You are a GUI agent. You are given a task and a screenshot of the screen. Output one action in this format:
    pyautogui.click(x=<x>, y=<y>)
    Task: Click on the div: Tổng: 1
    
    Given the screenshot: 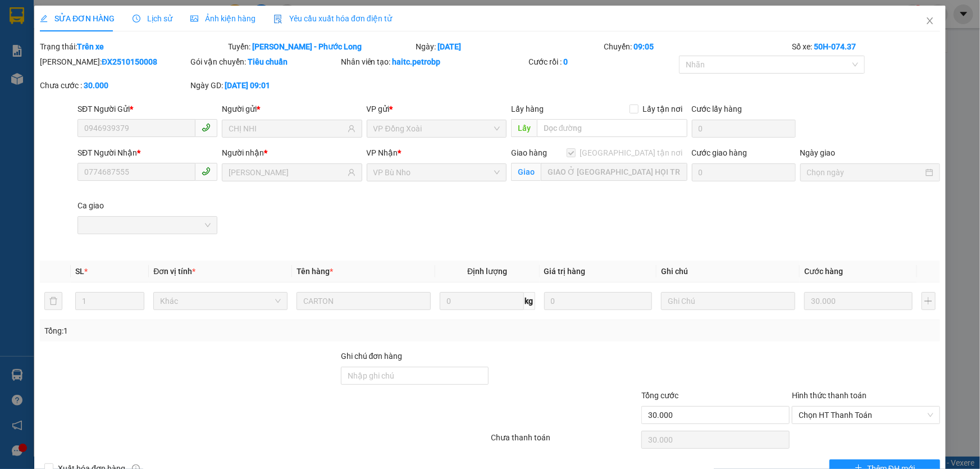 What is the action you would take?
    pyautogui.click(x=211, y=331)
    